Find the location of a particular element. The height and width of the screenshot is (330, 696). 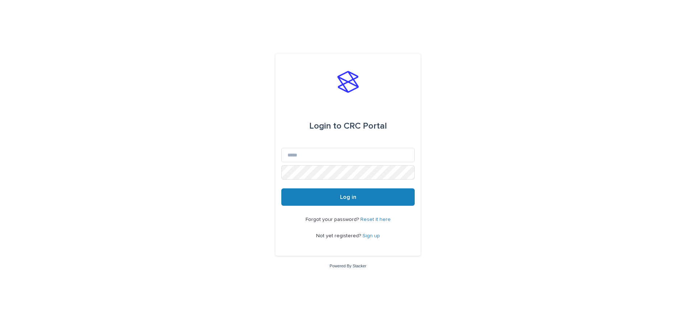

span: Log in is located at coordinates (348, 197).